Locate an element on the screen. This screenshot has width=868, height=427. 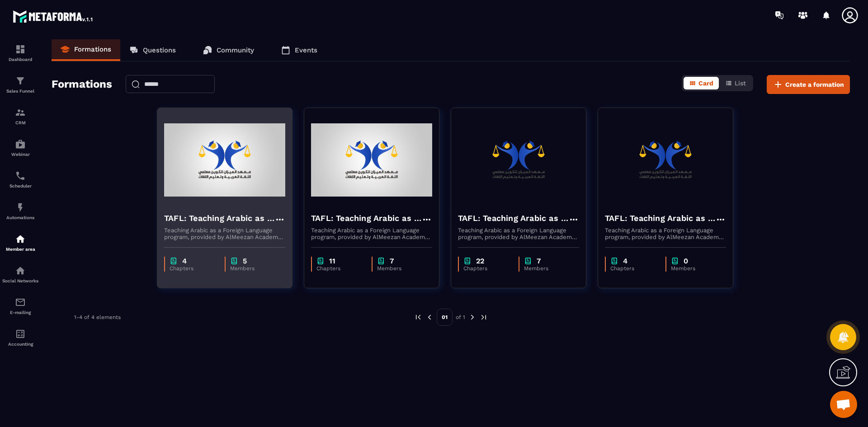
button: Create a formation is located at coordinates (808, 85).